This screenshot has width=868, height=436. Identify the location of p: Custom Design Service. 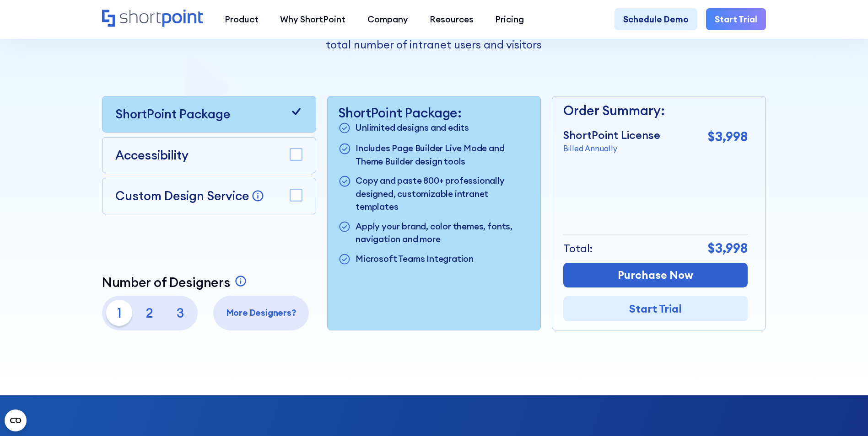
(182, 196).